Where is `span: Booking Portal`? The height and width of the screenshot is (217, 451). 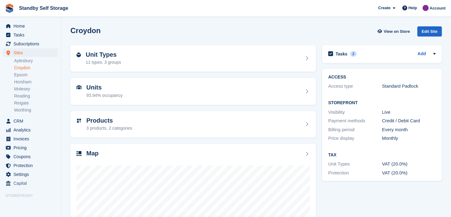
span: Booking Portal is located at coordinates (32, 205).